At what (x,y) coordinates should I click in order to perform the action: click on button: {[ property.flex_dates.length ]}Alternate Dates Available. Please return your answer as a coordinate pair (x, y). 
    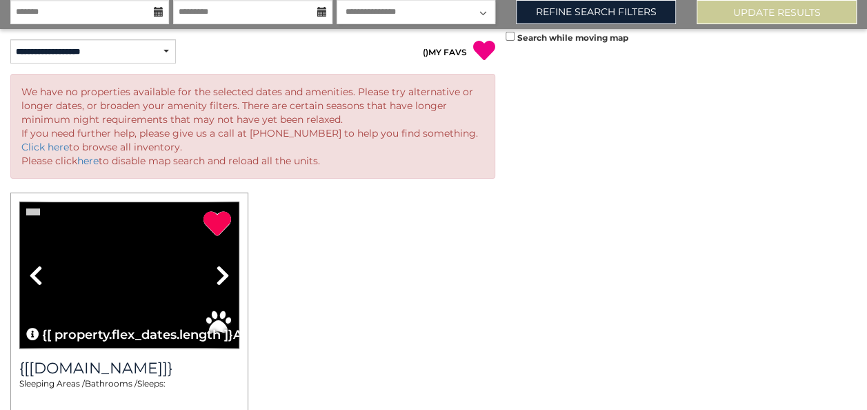
    Looking at the image, I should click on (210, 335).